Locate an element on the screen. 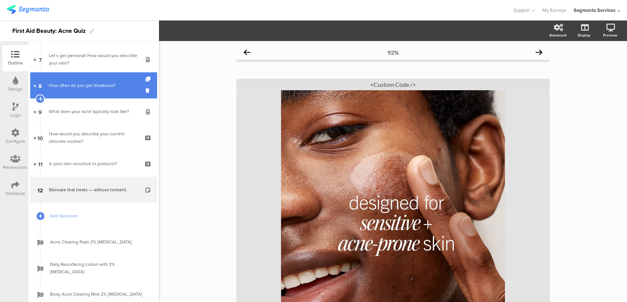 The width and height of the screenshot is (627, 302). span: 9 is located at coordinates (40, 112).